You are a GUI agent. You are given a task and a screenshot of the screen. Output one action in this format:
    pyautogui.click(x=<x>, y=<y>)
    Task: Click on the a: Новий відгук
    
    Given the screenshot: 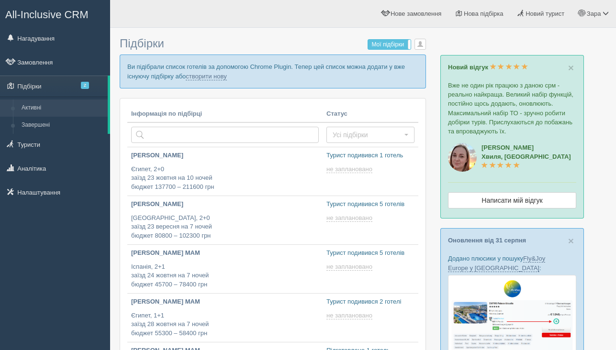 What is the action you would take?
    pyautogui.click(x=487, y=67)
    